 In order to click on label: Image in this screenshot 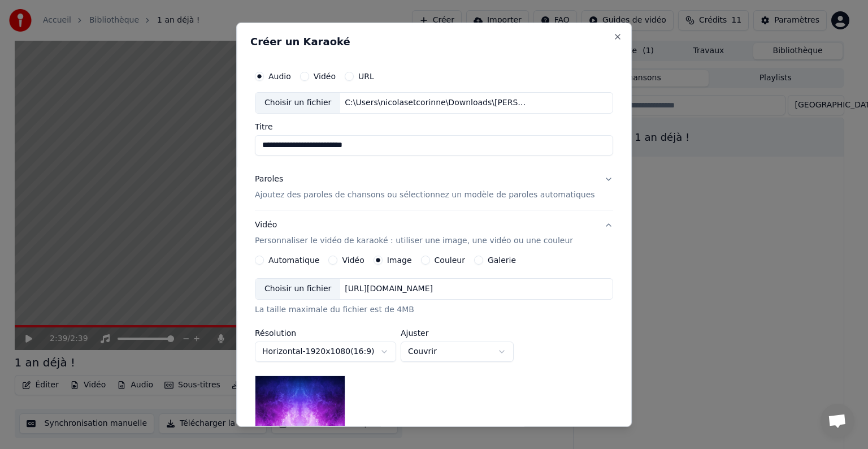, I will do `click(399, 260)`.